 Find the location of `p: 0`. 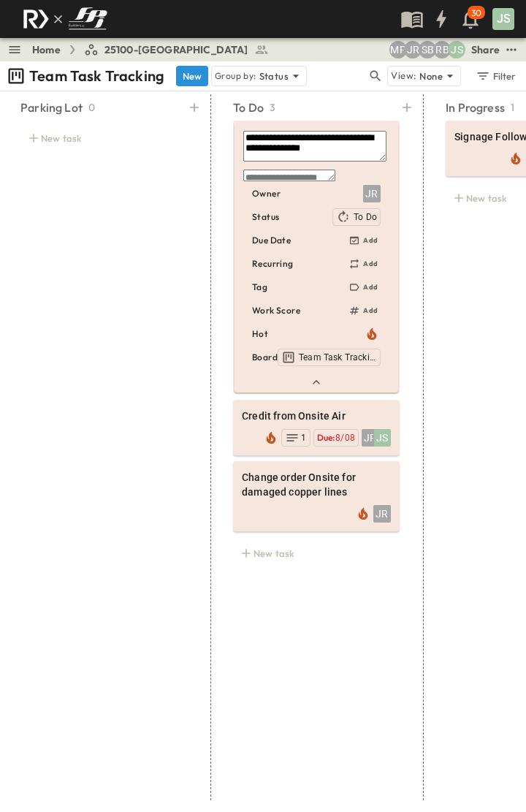

p: 0 is located at coordinates (92, 108).